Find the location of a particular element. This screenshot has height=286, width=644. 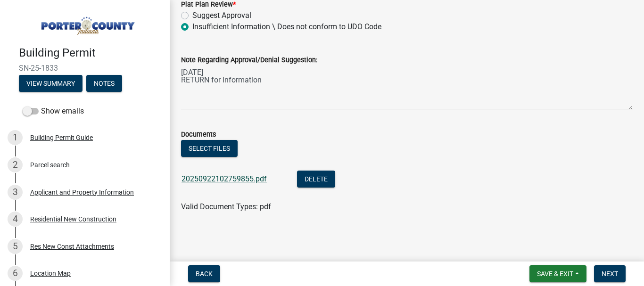

wm-modal-confirm: Notes is located at coordinates (104, 84).